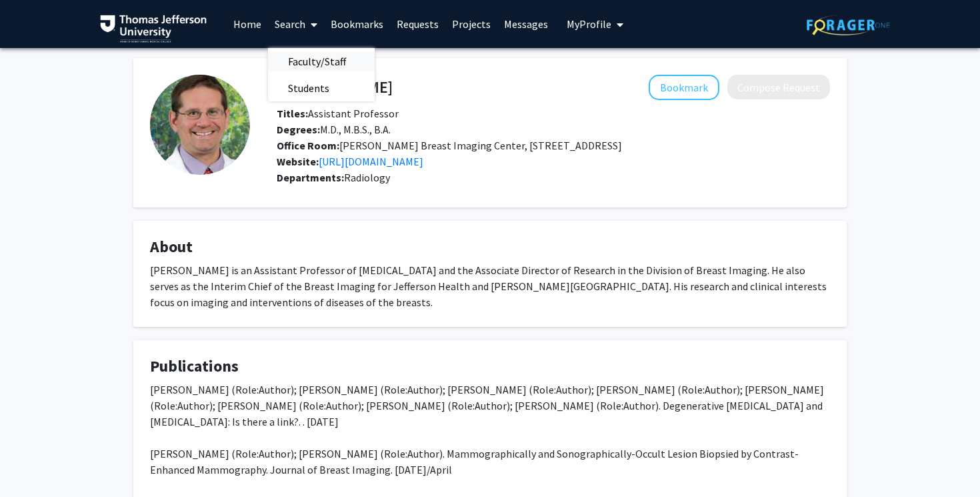 This screenshot has width=980, height=497. What do you see at coordinates (357, 24) in the screenshot?
I see `a: Bookmarks` at bounding box center [357, 24].